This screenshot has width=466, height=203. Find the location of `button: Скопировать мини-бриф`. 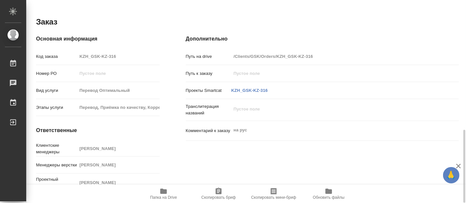

button: Скопировать мини-бриф is located at coordinates (273, 194).